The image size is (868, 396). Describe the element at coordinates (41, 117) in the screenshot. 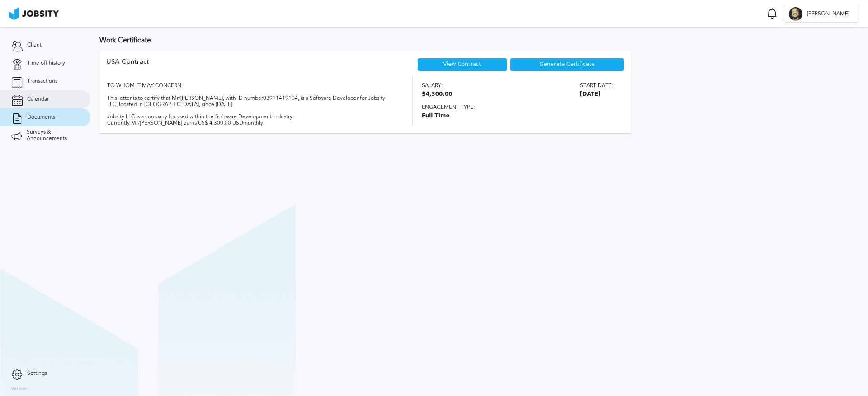

I see `span: Documents` at that location.